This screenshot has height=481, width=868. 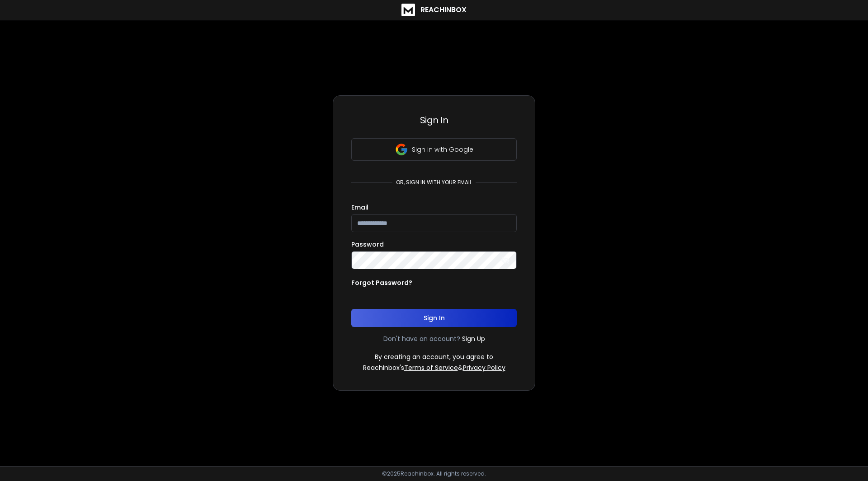 What do you see at coordinates (382, 283) in the screenshot?
I see `p: Forgot Password?` at bounding box center [382, 283].